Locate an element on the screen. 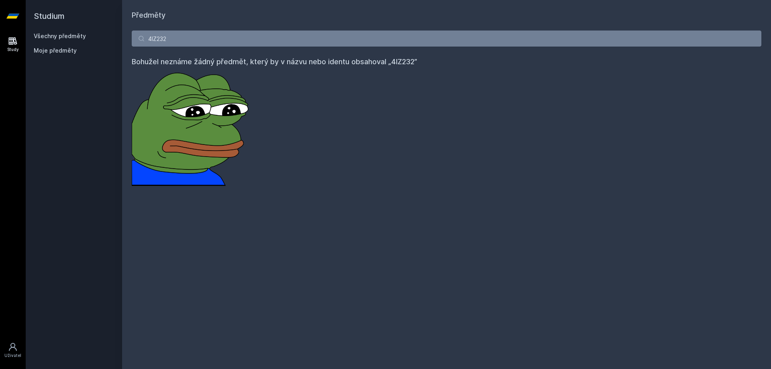  a: Study is located at coordinates (13, 44).